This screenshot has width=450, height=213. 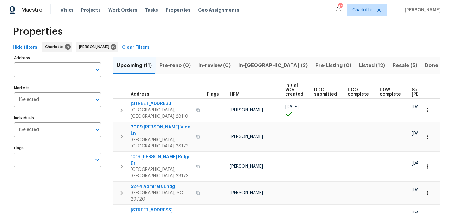 I want to click on span: Flags, so click(x=213, y=95).